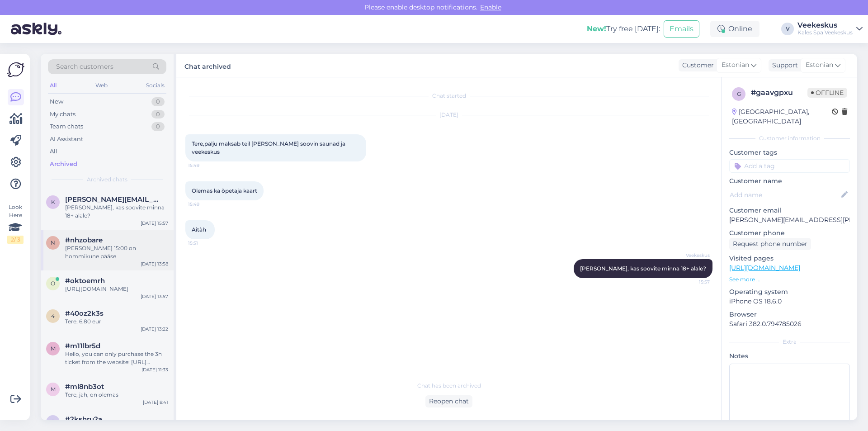 The image size is (868, 431). What do you see at coordinates (449, 96) in the screenshot?
I see `div: Chat started` at bounding box center [449, 96].